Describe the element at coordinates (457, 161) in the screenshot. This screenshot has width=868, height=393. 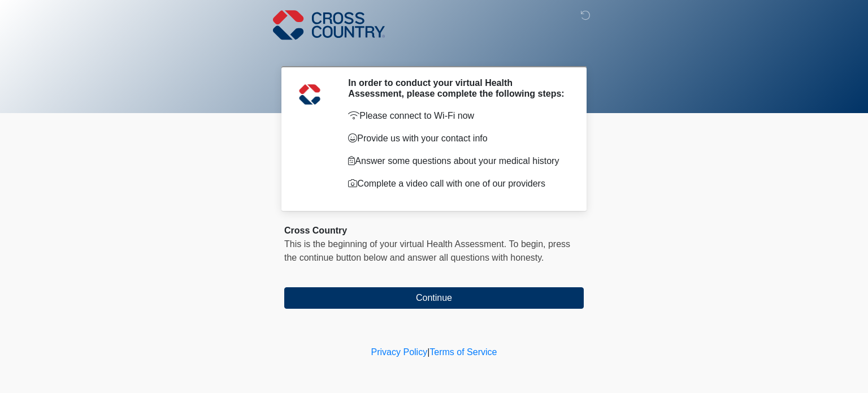
I see `p: Answer some questions about your medical history` at that location.